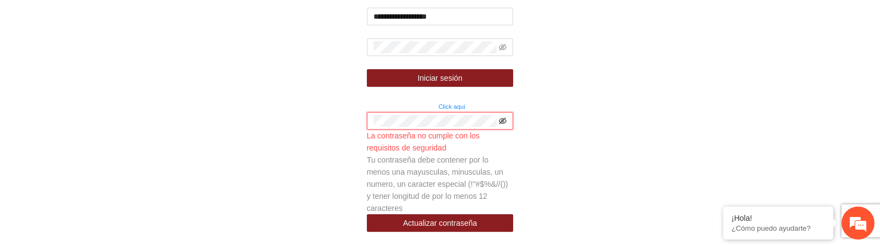 This screenshot has width=880, height=245. I want to click on button: Actualizar contraseña, so click(440, 223).